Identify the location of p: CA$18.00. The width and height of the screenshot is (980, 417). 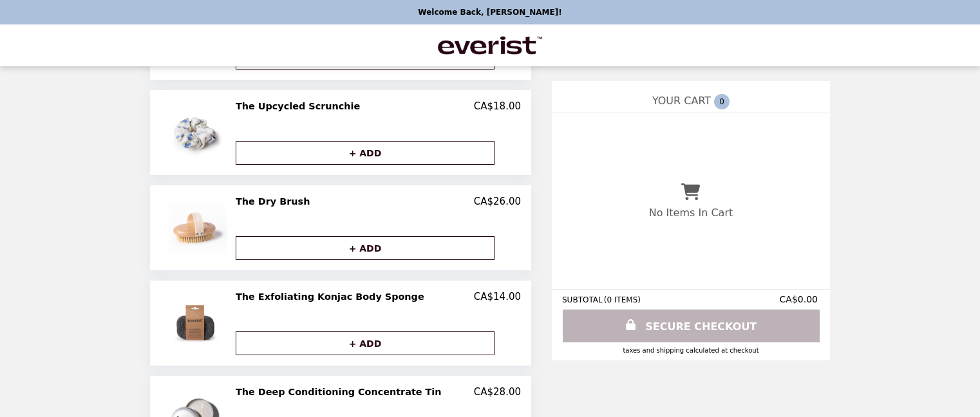
(497, 106).